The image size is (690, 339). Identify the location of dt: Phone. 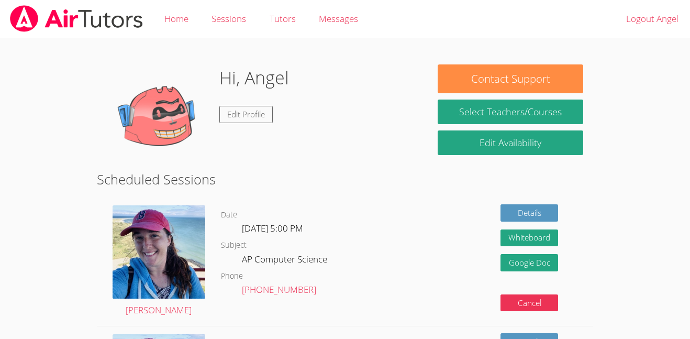
(232, 276).